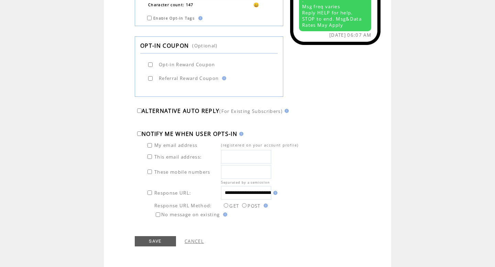  I want to click on span: NOTIFY ME WHEN USER OPTS-IN, so click(189, 134).